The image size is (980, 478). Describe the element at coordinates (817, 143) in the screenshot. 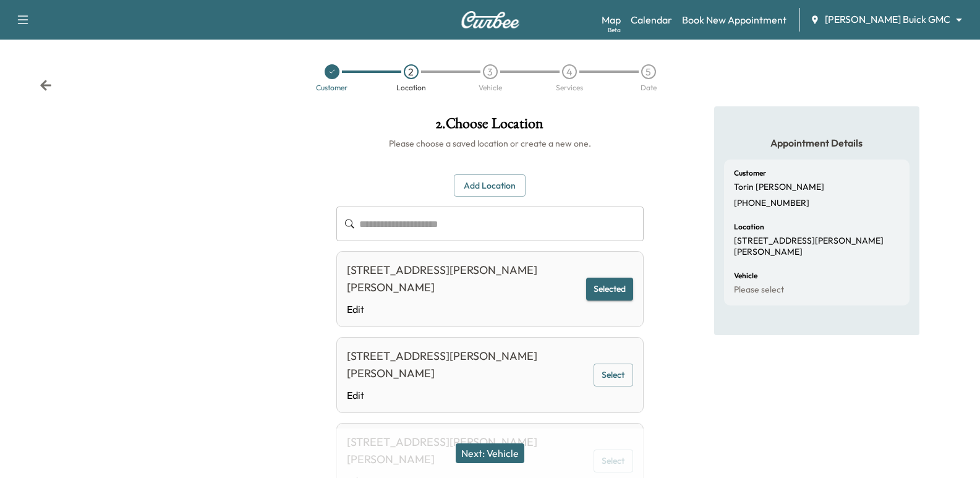

I see `h5: Appointment Details` at that location.